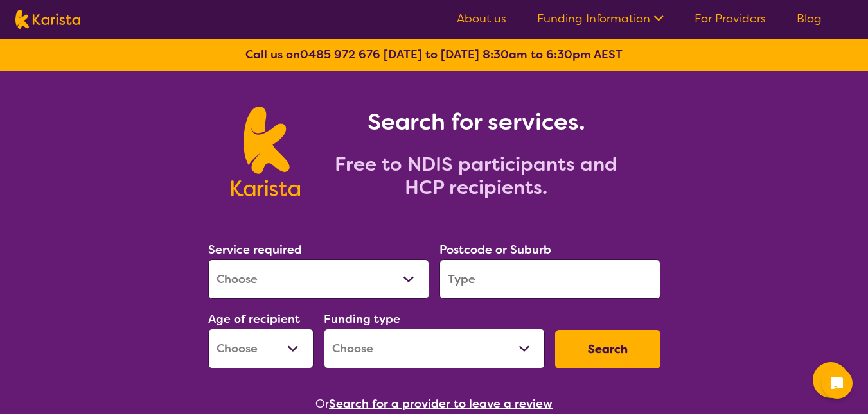 The width and height of the screenshot is (868, 414). Describe the element at coordinates (322, 404) in the screenshot. I see `span: Or` at that location.